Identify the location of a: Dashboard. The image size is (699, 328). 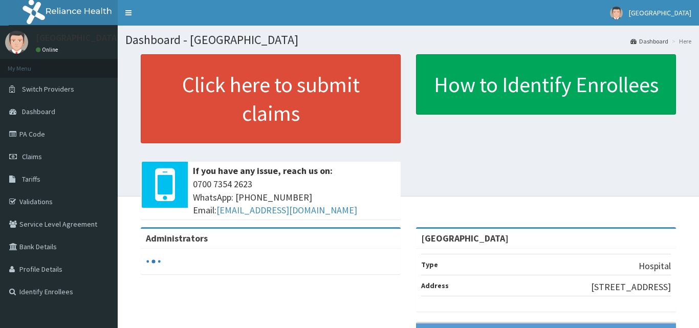
(649, 41).